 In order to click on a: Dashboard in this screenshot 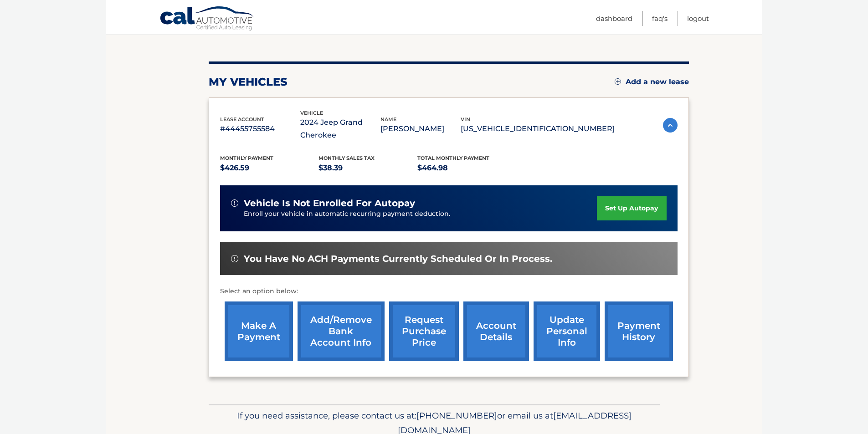, I will do `click(614, 18)`.